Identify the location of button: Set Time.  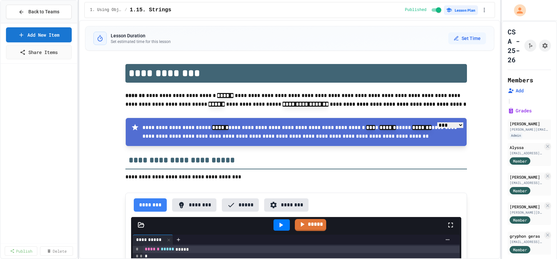
(467, 38).